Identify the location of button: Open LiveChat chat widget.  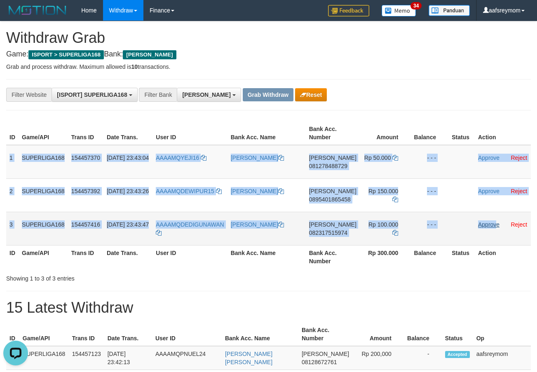
(16, 16).